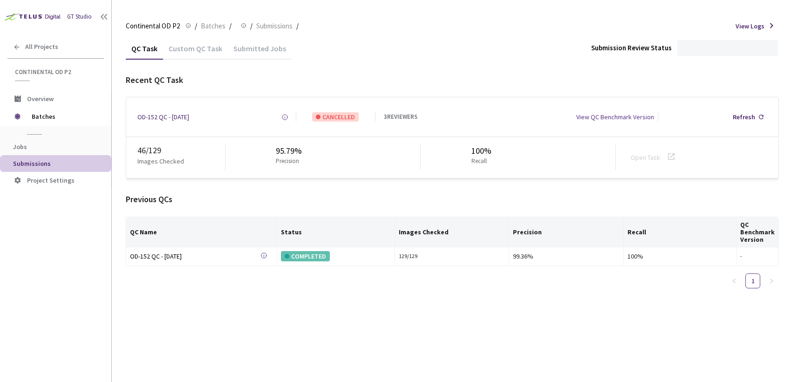  What do you see at coordinates (453, 199) in the screenshot?
I see `div: Previous QCs` at bounding box center [453, 199].